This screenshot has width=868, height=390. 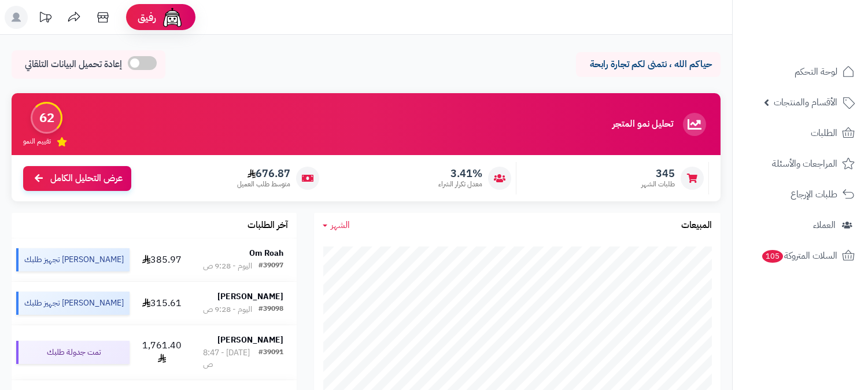 What do you see at coordinates (270, 359) in the screenshot?
I see `div: #39091` at bounding box center [270, 359].